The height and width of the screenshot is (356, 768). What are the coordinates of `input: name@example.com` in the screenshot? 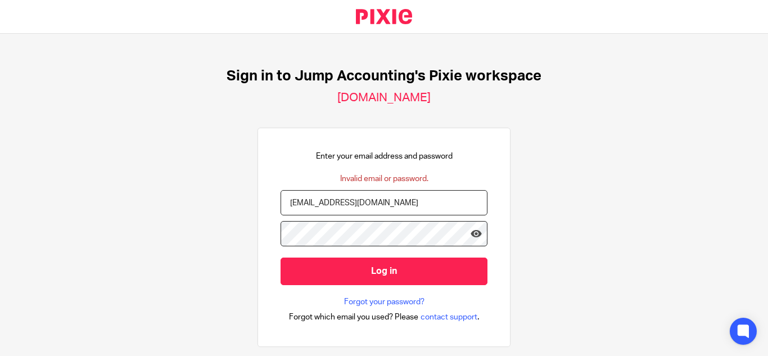 It's located at (384, 202).